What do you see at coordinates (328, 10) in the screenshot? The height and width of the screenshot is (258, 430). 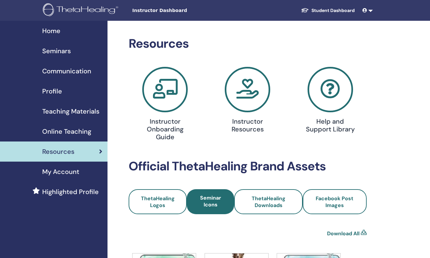 I see `a: Student Dashboard` at bounding box center [328, 10].